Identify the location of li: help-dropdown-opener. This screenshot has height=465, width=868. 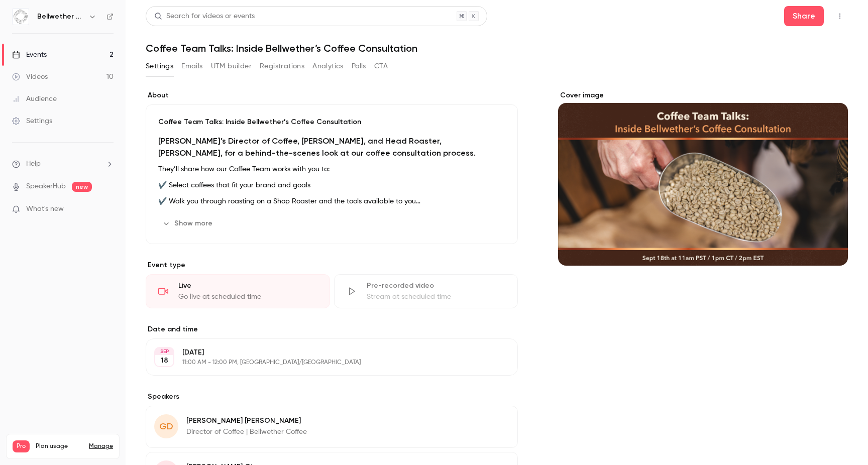
(62, 164).